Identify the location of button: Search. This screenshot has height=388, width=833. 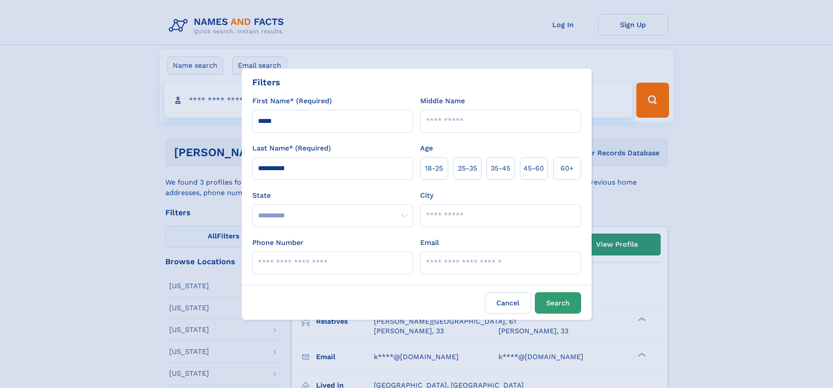
(558, 303).